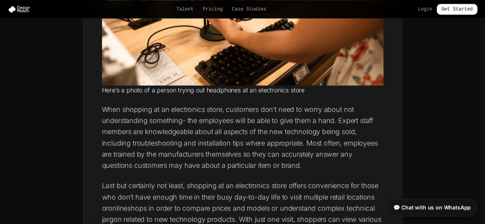  I want to click on a: online, so click(118, 208).